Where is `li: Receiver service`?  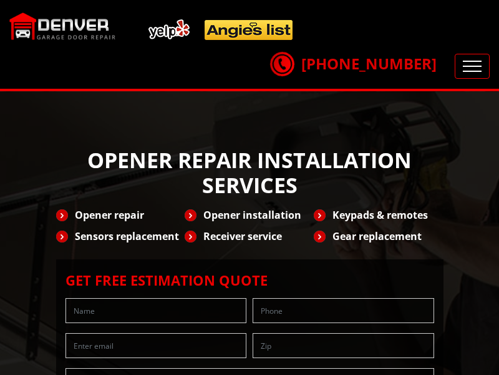 li: Receiver service is located at coordinates (249, 236).